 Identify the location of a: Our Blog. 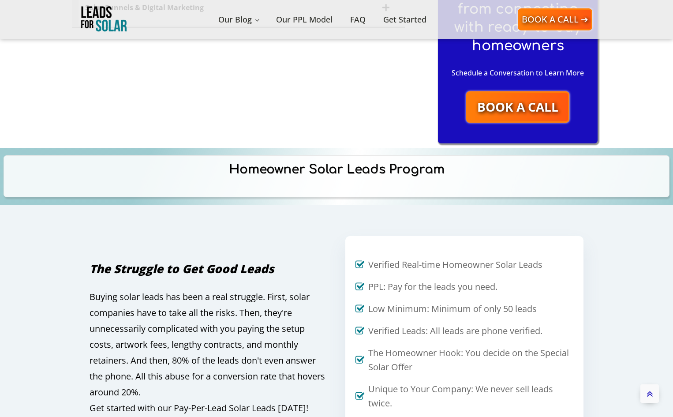
(238, 19).